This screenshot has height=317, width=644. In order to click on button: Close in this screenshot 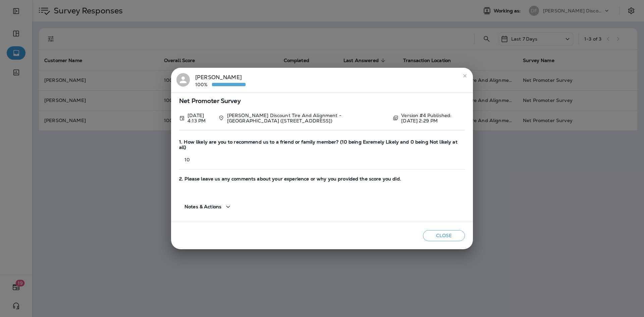, I will do `click(444, 236)`.